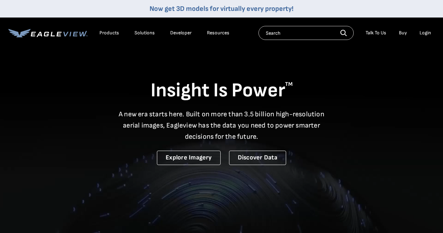  What do you see at coordinates (306, 33) in the screenshot?
I see `input: Search` at bounding box center [306, 33].